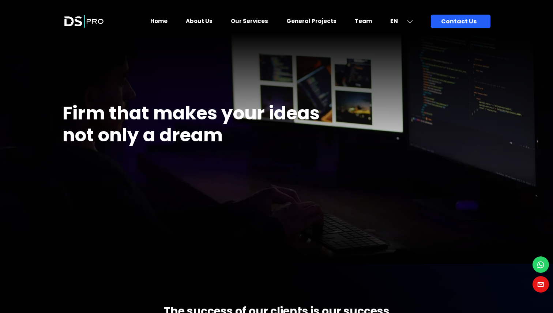  Describe the element at coordinates (159, 21) in the screenshot. I see `a: Home` at that location.